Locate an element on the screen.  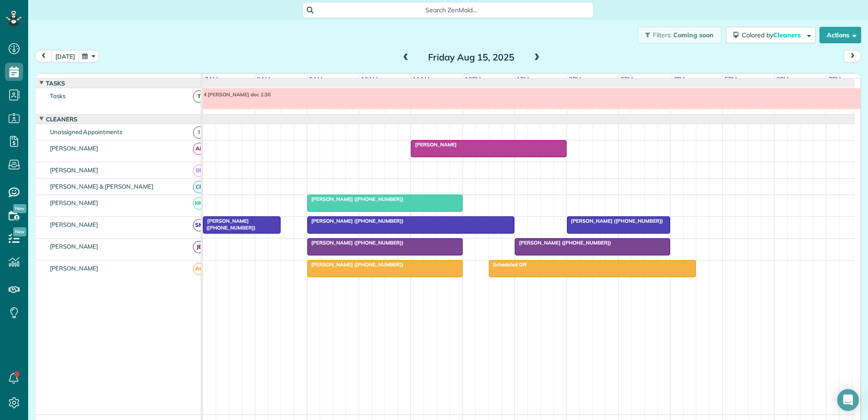
span: Unassigned Appointments is located at coordinates (86, 132).